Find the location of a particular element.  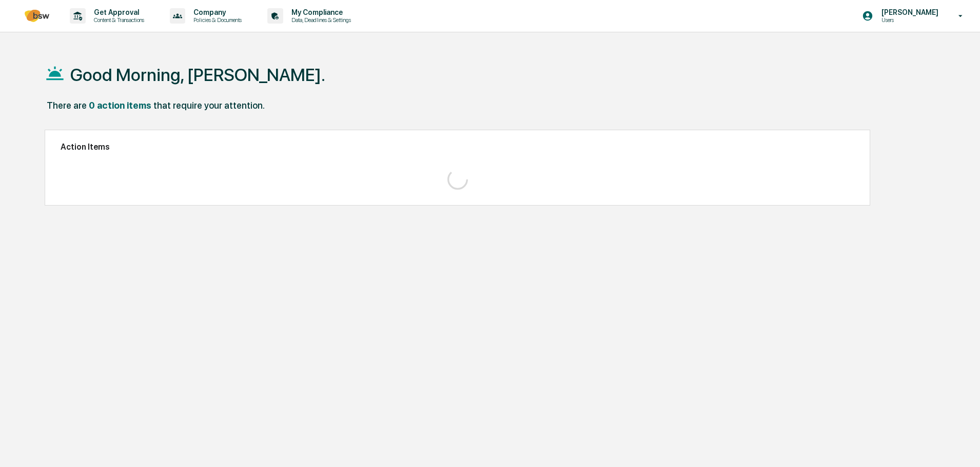

p: Data, Deadlines & Settings is located at coordinates (320, 20).